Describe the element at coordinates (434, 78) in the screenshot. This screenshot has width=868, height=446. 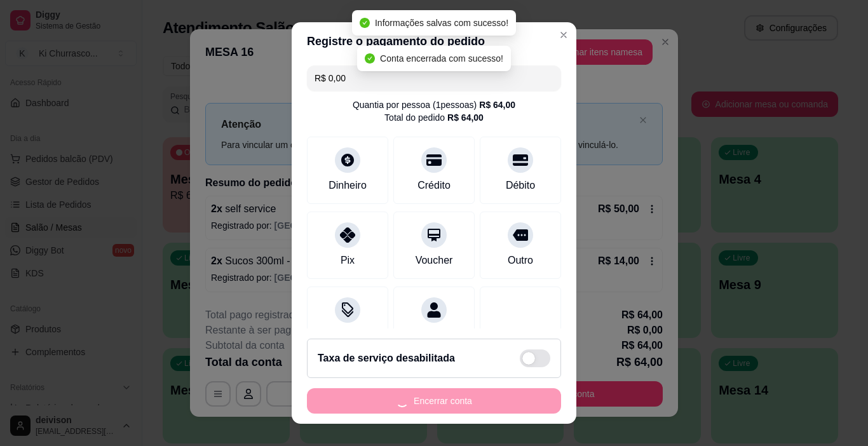
I see `input: Ex.: hambúrguer de cordeiro` at that location.